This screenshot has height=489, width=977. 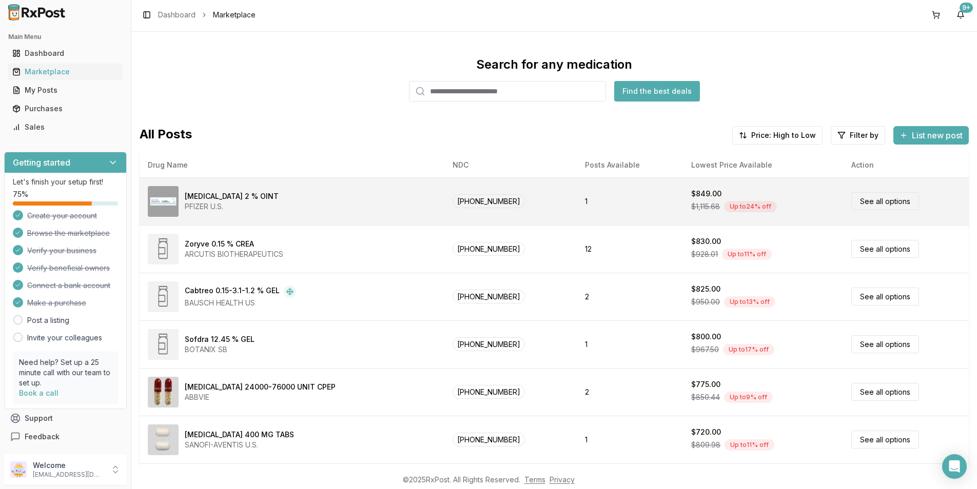 What do you see at coordinates (65, 437) in the screenshot?
I see `button: Feedback` at bounding box center [65, 437].